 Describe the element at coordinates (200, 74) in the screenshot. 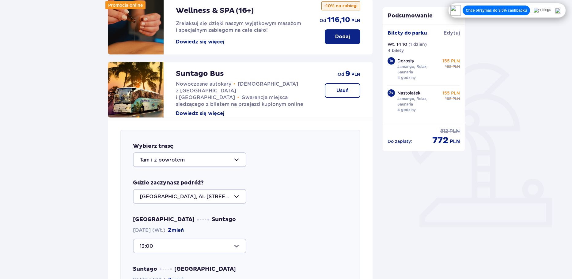

I see `p: Suntago Bus` at that location.